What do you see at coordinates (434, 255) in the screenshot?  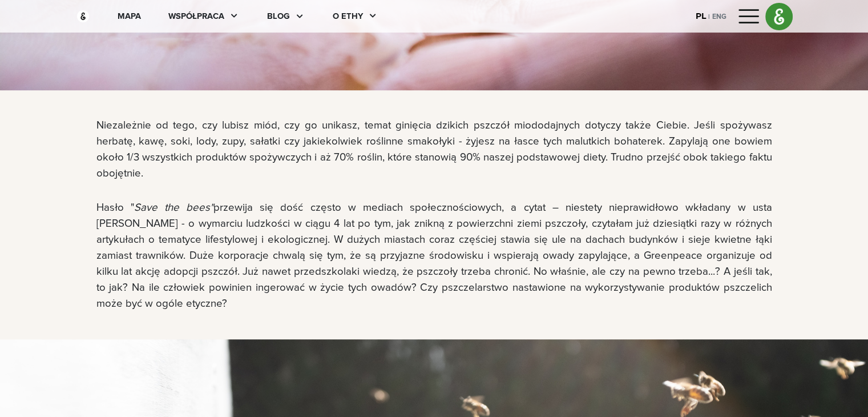 I see `span: przewija się dość często w mediach społecznościowych, a cytat – niestety nieprawidłowo wkładany w...` at bounding box center [434, 255].